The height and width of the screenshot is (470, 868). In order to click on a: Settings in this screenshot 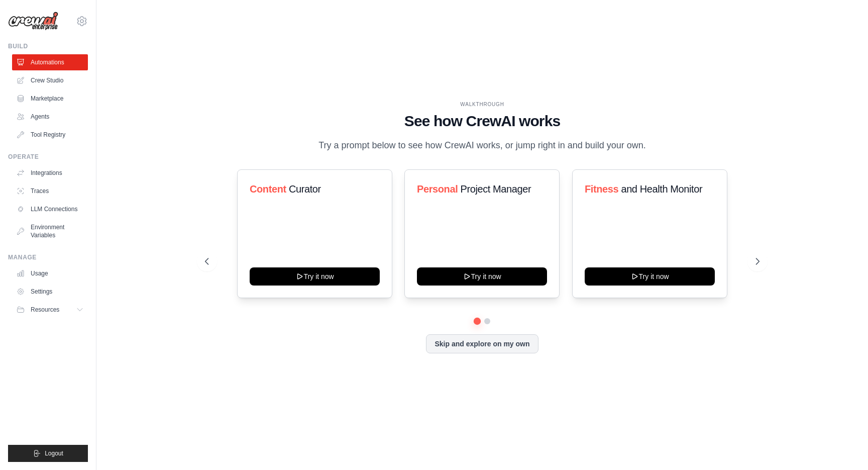, I will do `click(50, 292)`.